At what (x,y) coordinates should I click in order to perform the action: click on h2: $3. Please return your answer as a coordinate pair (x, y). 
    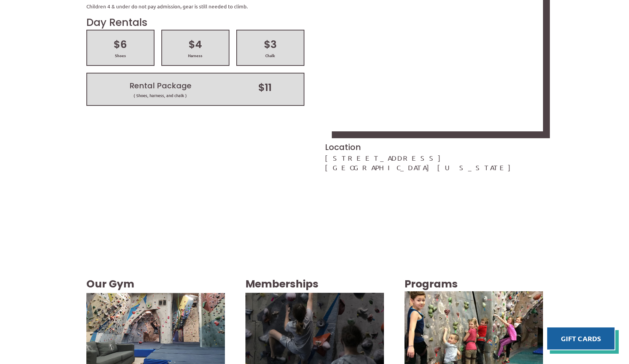
    Looking at the image, I should click on (270, 45).